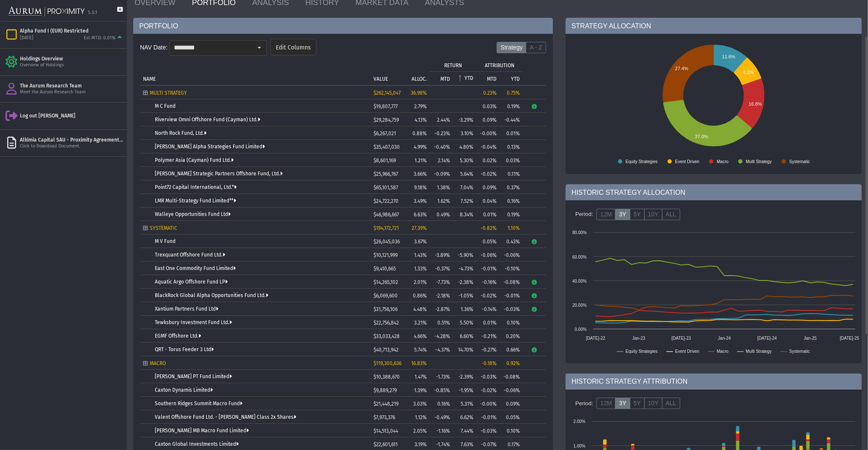  Describe the element at coordinates (464, 295) in the screenshot. I see `td: -1.05%` at that location.